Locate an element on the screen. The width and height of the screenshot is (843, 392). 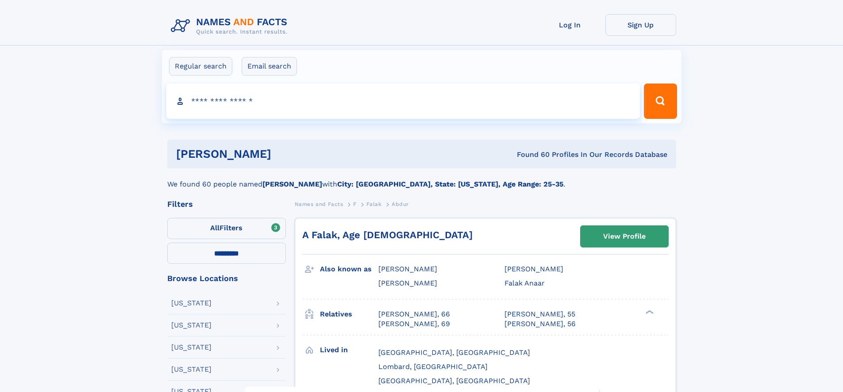
div: Found 60 Profiles In Our Records Database is located at coordinates (530, 155).